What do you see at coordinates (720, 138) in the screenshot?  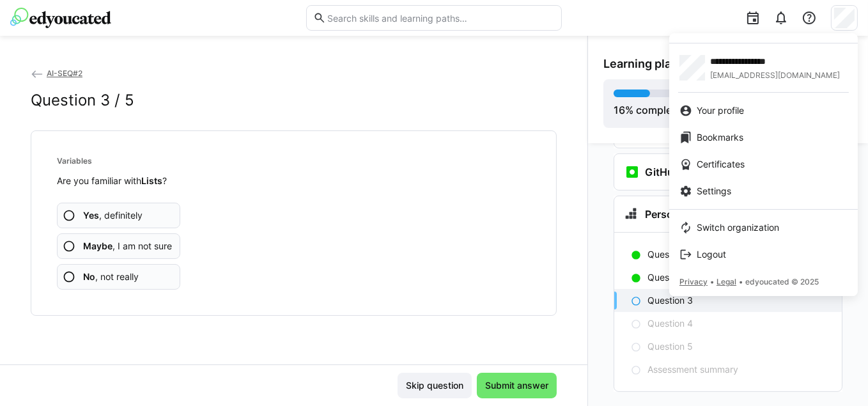 I see `span: Bookmarks` at bounding box center [720, 138].